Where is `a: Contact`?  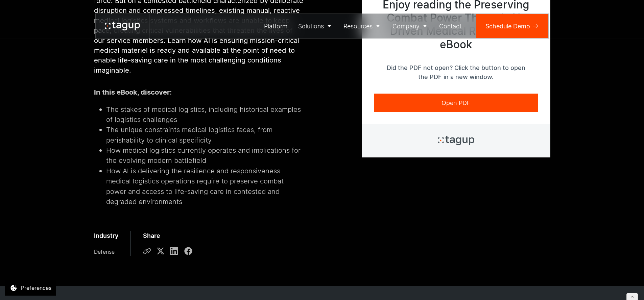
a: Contact is located at coordinates (451, 26).